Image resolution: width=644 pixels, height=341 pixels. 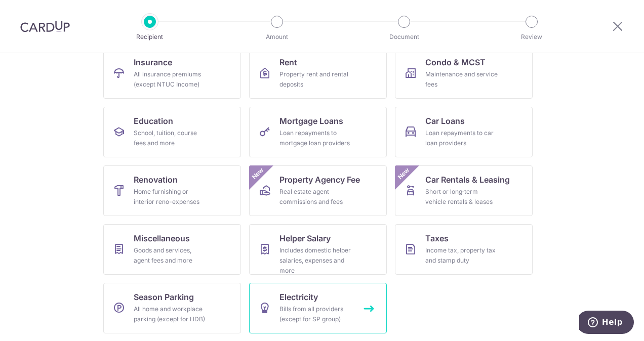 I want to click on a: EducationSchool, tuition, course fees and more, so click(x=173, y=132).